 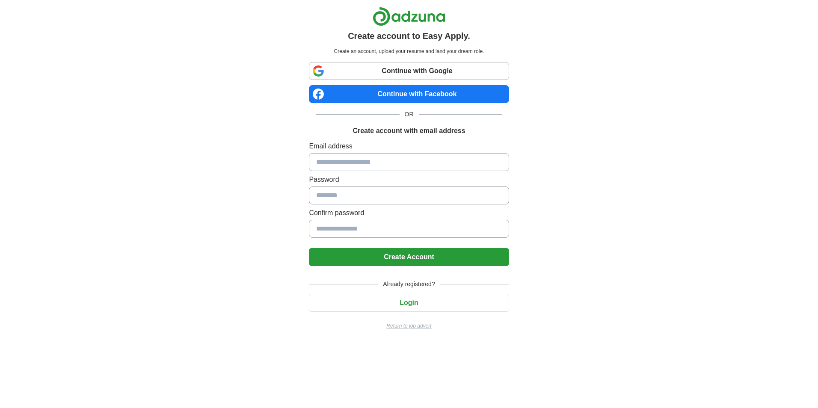 What do you see at coordinates (409, 36) in the screenshot?
I see `h1: Create account to Easy Apply.` at bounding box center [409, 36].